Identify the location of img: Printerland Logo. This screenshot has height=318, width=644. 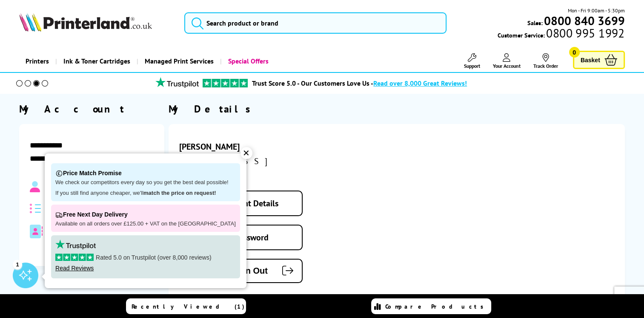
(85, 22).